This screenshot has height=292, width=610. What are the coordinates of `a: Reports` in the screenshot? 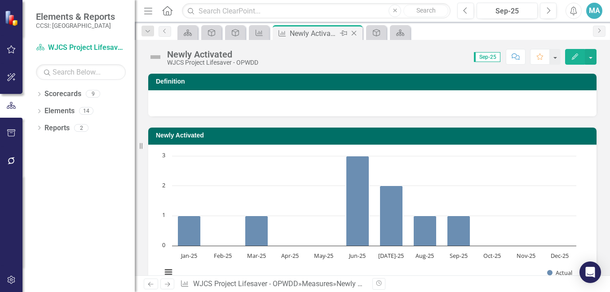 It's located at (57, 128).